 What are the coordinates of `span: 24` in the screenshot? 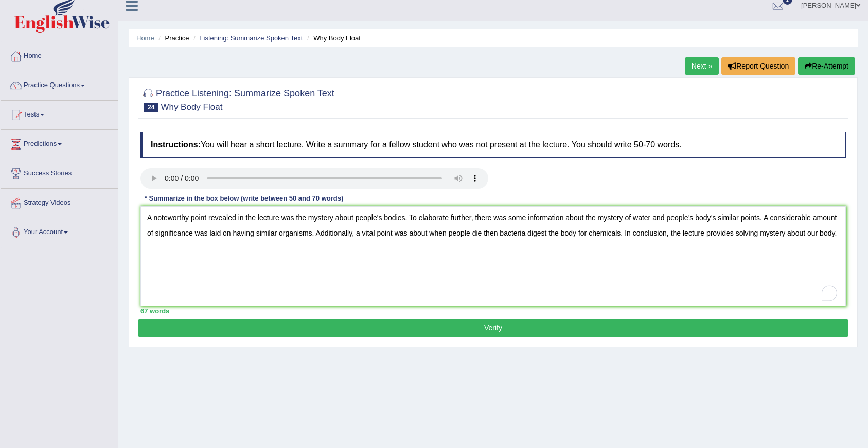 It's located at (150, 107).